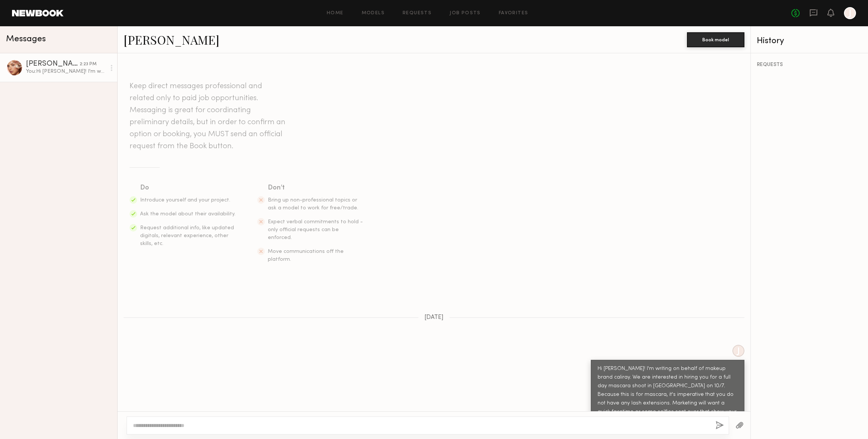  What do you see at coordinates (335, 13) in the screenshot?
I see `a: Home` at bounding box center [335, 13].